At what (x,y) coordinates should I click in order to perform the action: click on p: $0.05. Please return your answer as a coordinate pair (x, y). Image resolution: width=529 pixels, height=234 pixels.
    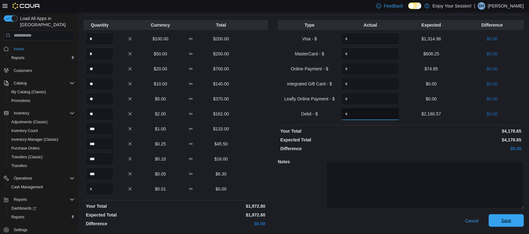
    Looking at the image, I should click on (160, 174).